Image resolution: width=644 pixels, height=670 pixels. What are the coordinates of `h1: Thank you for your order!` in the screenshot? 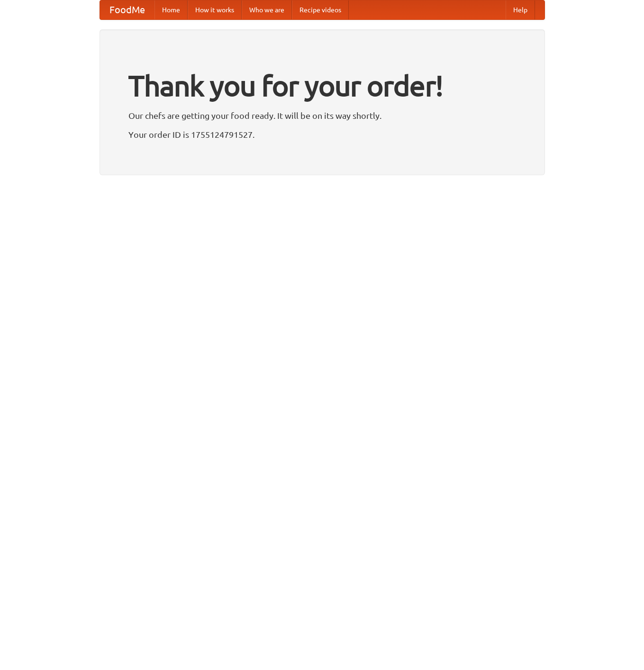 It's located at (322, 86).